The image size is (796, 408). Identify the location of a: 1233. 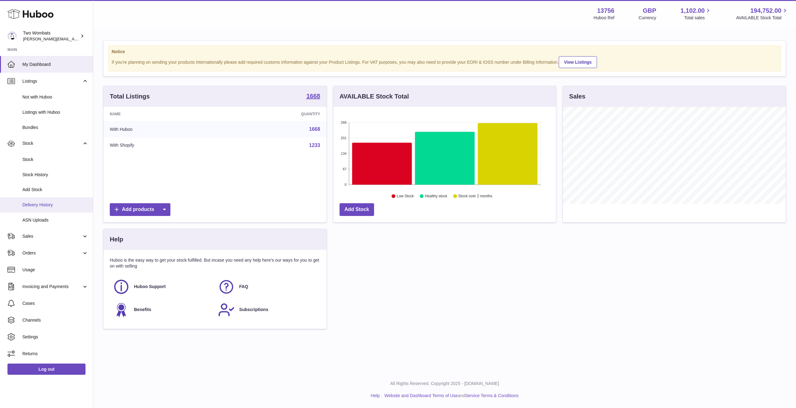
(315, 145).